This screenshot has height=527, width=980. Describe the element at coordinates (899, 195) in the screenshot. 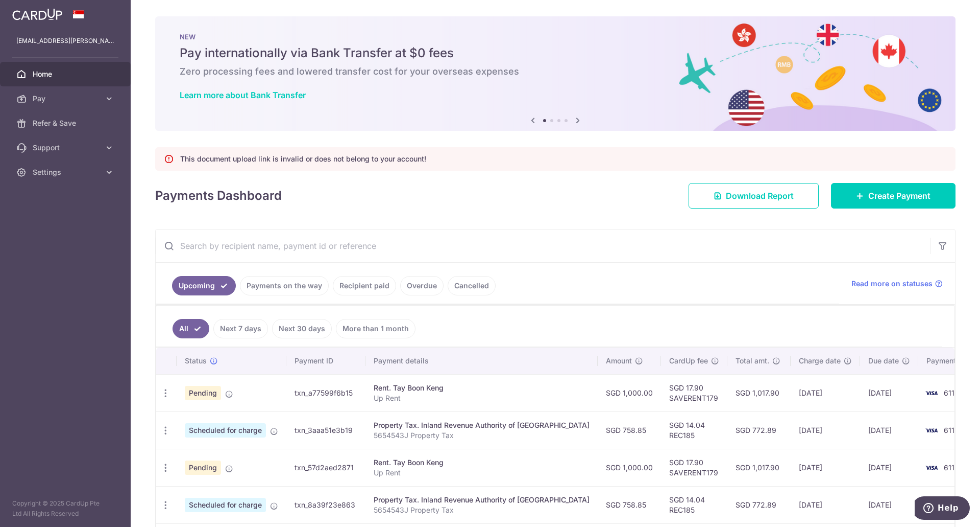

I see `span: Create Payment` at that location.